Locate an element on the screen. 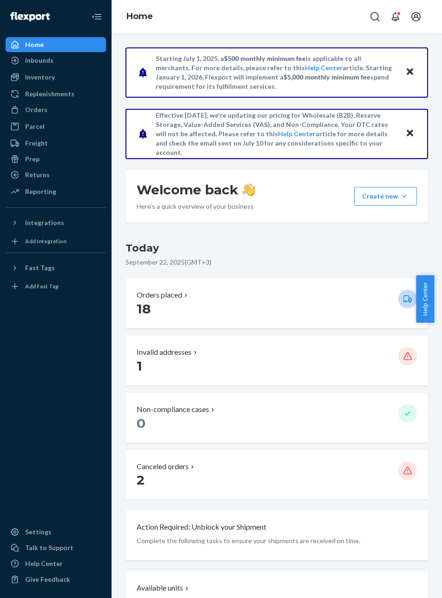 This screenshot has width=442, height=598. p: Canceled orders is located at coordinates (163, 467).